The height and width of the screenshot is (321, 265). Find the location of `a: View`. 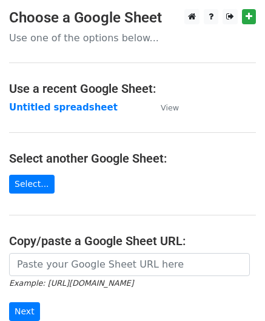

a: View is located at coordinates (164, 107).